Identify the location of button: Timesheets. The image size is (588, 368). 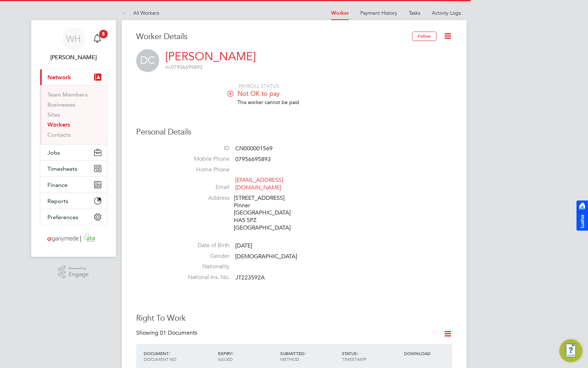
(74, 169).